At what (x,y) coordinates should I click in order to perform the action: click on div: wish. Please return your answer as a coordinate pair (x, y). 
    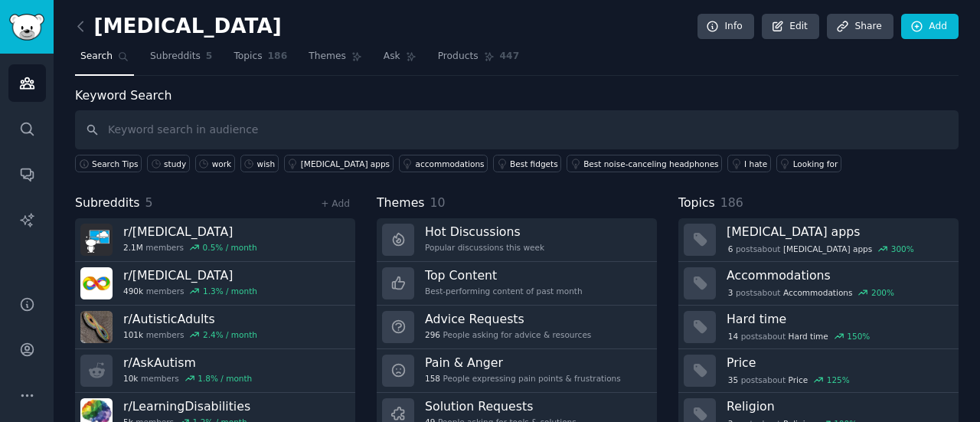
    Looking at the image, I should click on (266, 163).